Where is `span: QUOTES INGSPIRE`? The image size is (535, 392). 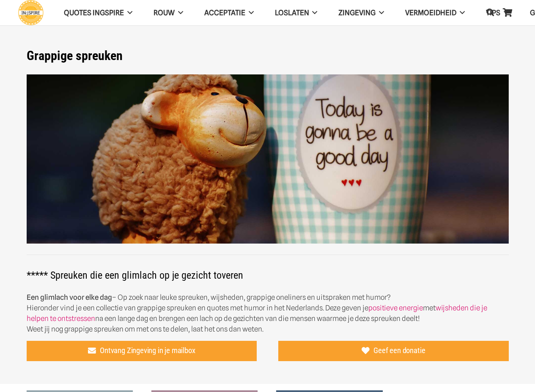 span: QUOTES INGSPIRE is located at coordinates (94, 12).